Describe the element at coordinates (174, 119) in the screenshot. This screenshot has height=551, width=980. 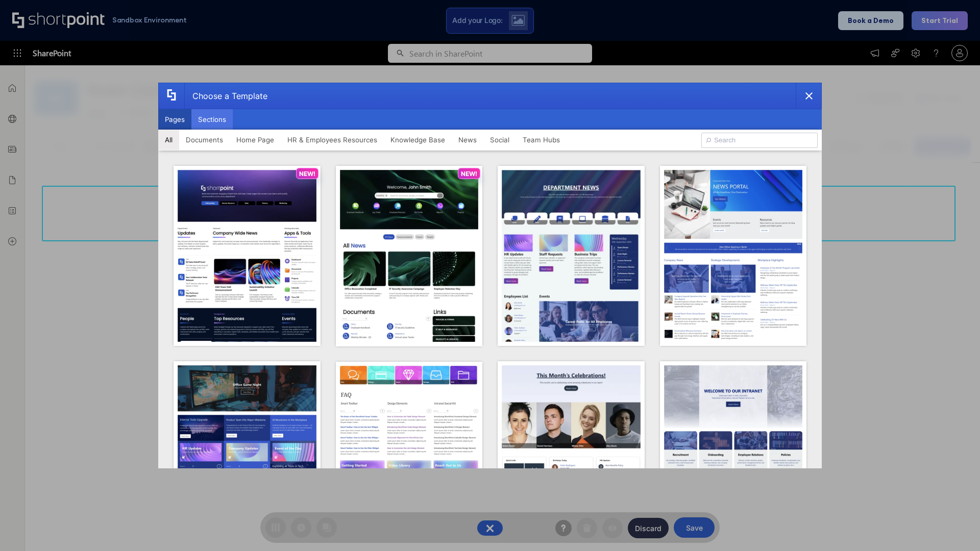
I see `button: Pages` at that location.